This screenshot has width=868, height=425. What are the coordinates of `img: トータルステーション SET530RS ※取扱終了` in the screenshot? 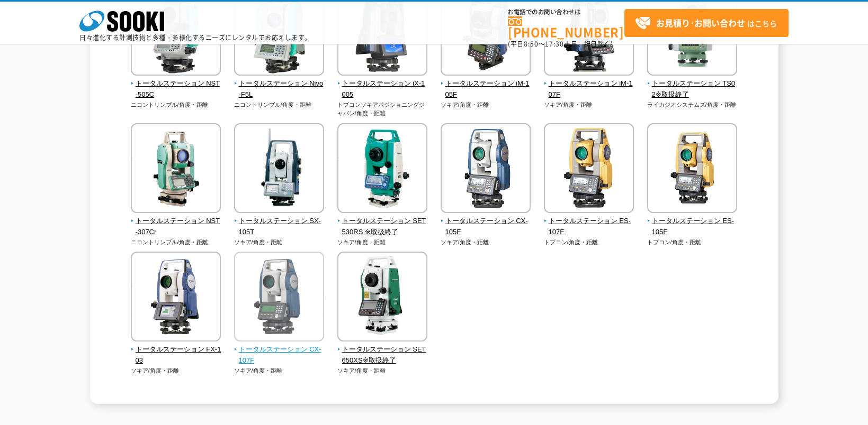 It's located at (383, 169).